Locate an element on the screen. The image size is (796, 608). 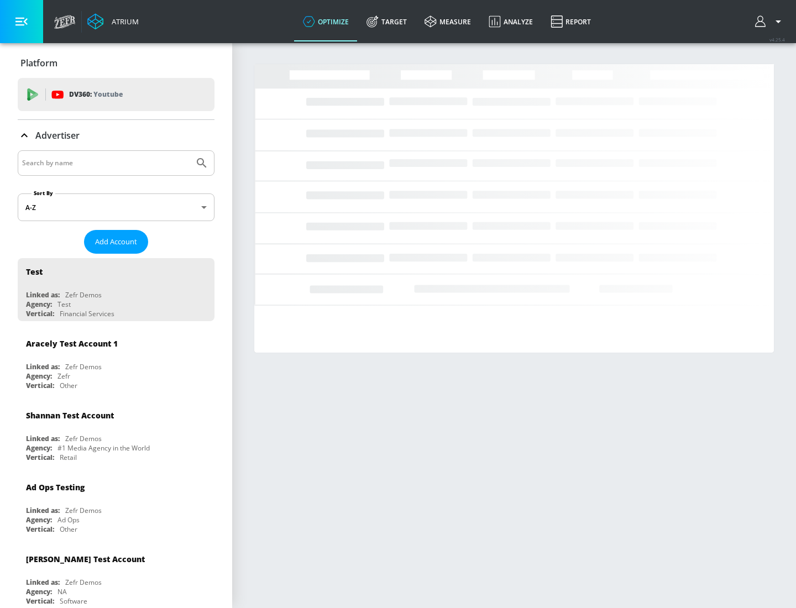
div: Software is located at coordinates (74, 601).